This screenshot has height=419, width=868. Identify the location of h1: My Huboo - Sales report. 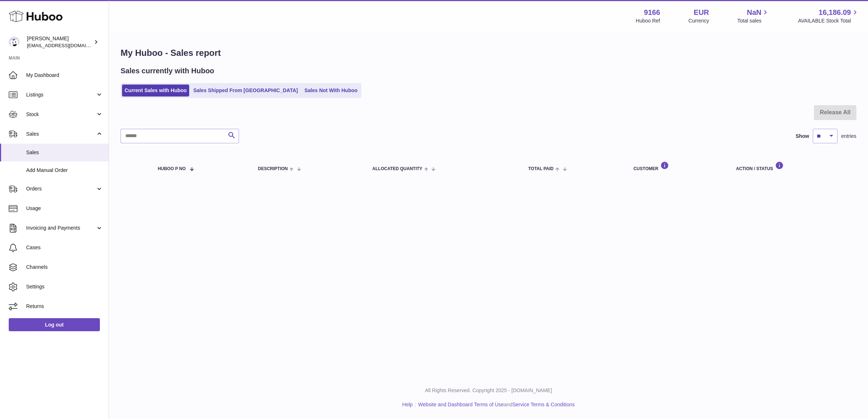
(489, 53).